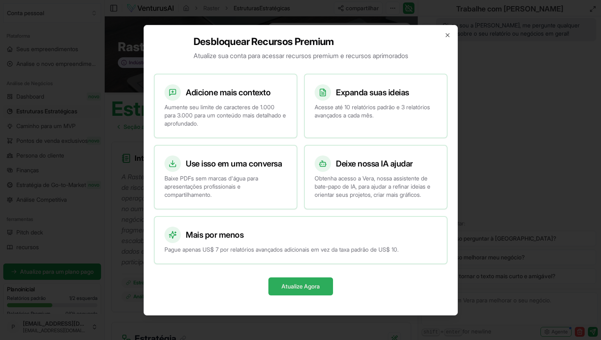 The width and height of the screenshot is (601, 340). I want to click on h3: Adicione mais contexto, so click(228, 93).